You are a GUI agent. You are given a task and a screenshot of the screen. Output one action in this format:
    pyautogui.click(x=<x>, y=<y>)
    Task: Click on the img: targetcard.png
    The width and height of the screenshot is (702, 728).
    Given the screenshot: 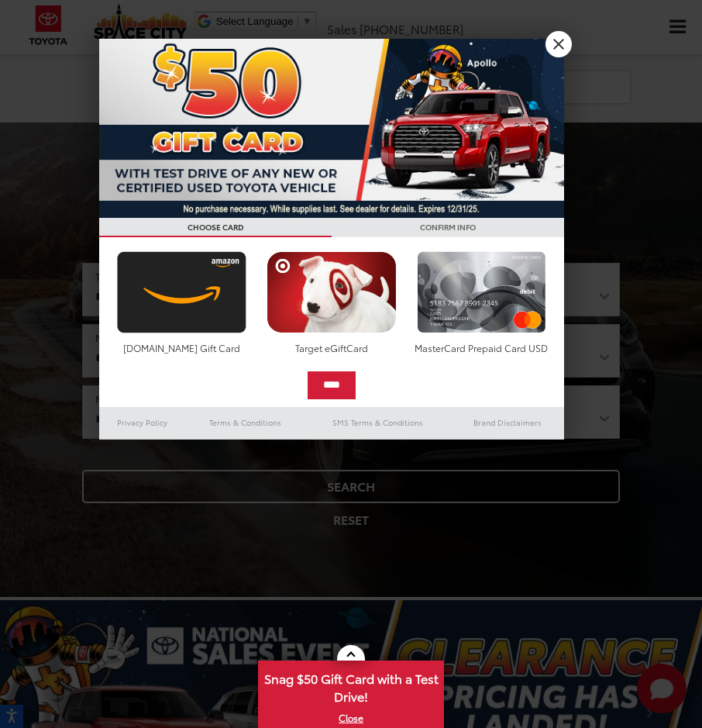 What is the action you would take?
    pyautogui.click(x=330, y=293)
    